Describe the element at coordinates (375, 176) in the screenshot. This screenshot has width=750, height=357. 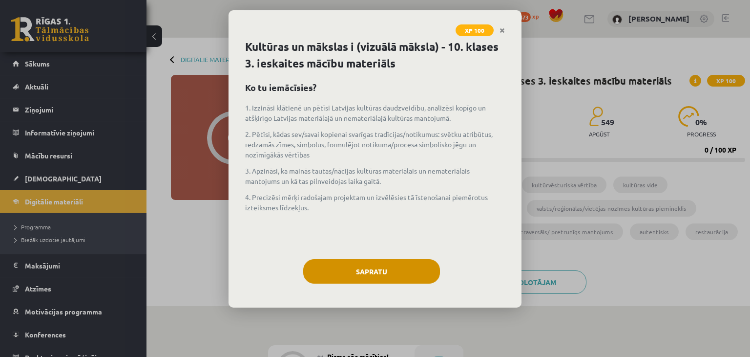
I see `p: 3. Apzināsi, ka mainās tautas/nācijas kultūras materiālais un nemateriālais mantojums un kā tas p...` at that location.